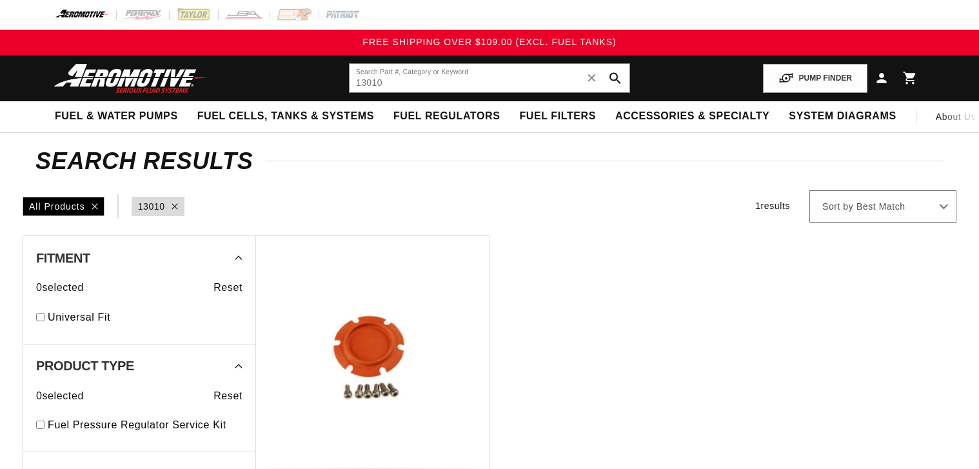 This screenshot has height=469, width=979. What do you see at coordinates (85, 366) in the screenshot?
I see `span: Product Type` at bounding box center [85, 366].